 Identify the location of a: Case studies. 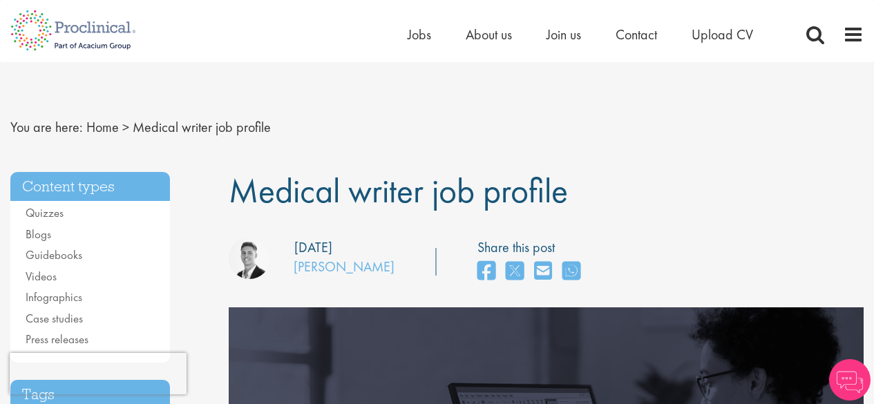
(54, 318).